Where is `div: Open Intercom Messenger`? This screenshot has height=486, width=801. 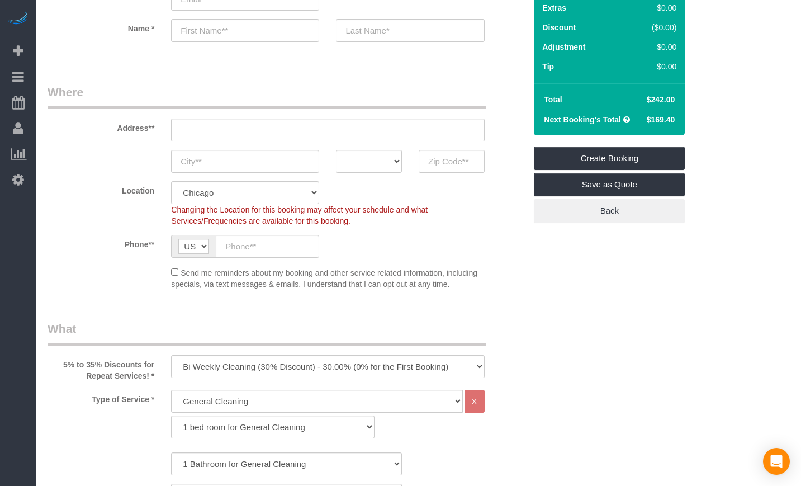
div: Open Intercom Messenger is located at coordinates (777, 461).